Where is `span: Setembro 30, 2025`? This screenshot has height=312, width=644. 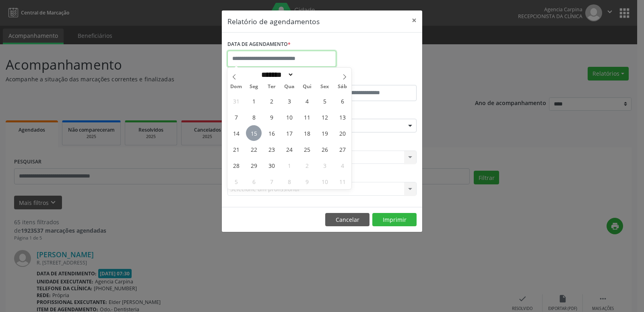 span: Setembro 30, 2025 is located at coordinates (272, 165).